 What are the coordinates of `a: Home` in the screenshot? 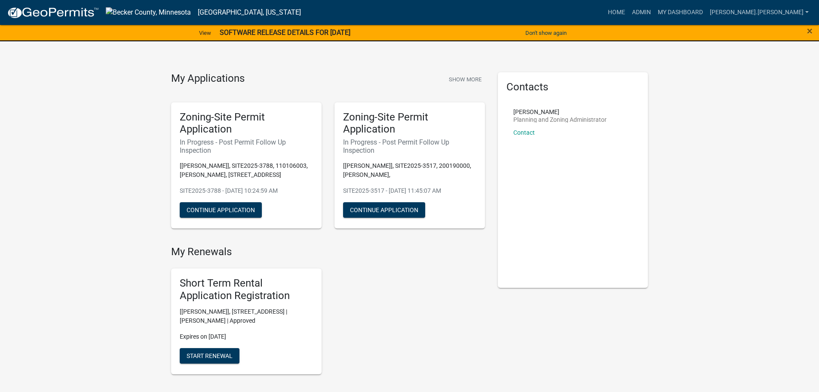 It's located at (617, 12).